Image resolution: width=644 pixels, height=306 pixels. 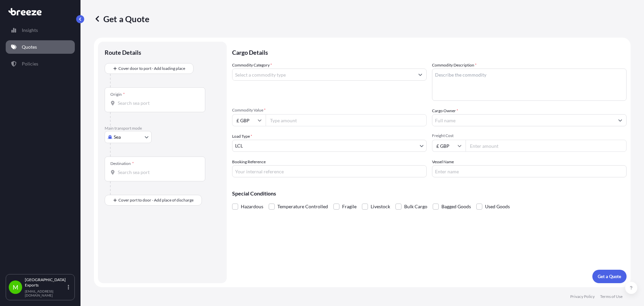 I want to click on input: Type amount, so click(x=346, y=120).